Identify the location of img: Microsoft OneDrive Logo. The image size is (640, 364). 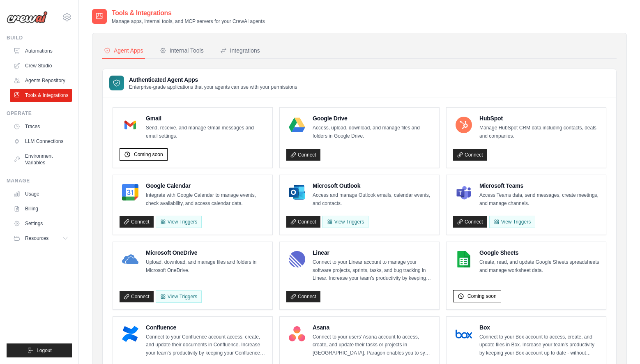
(131, 260).